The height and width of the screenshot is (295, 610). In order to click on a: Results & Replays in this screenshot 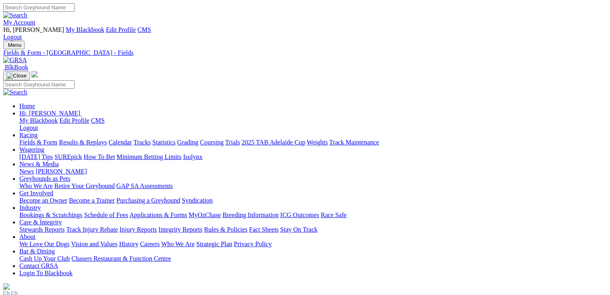, I will do `click(83, 142)`.